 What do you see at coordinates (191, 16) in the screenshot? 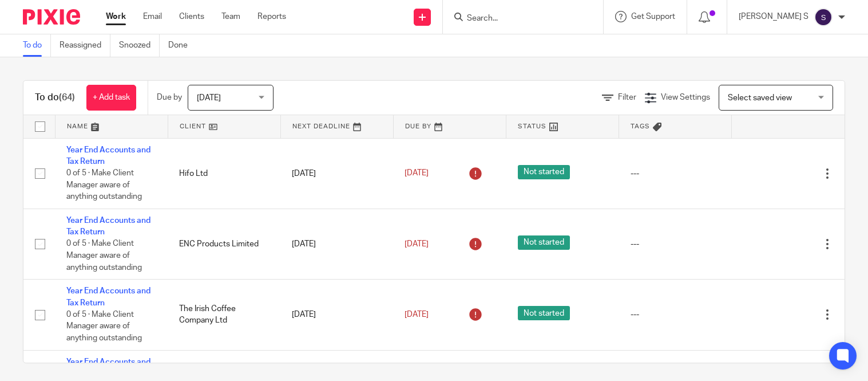
I see `a: Clients` at bounding box center [191, 16].